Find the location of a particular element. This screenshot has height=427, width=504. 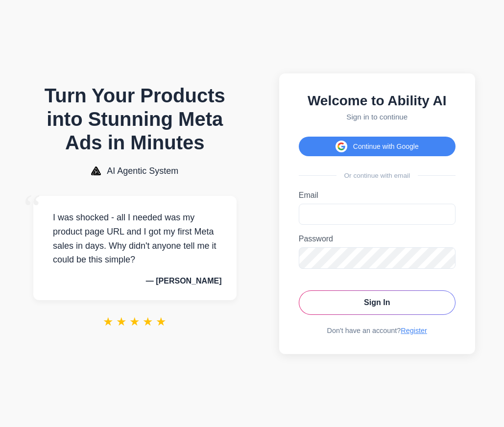

a: Register is located at coordinates (414, 331).